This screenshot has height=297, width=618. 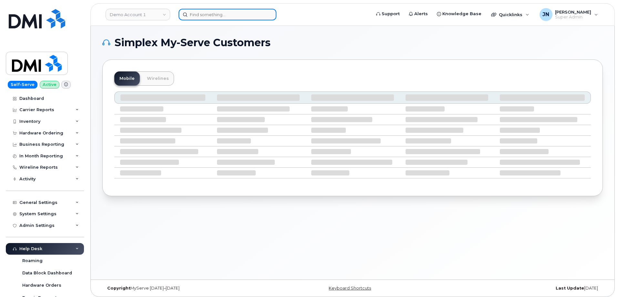 I want to click on a: Wirelines, so click(x=158, y=79).